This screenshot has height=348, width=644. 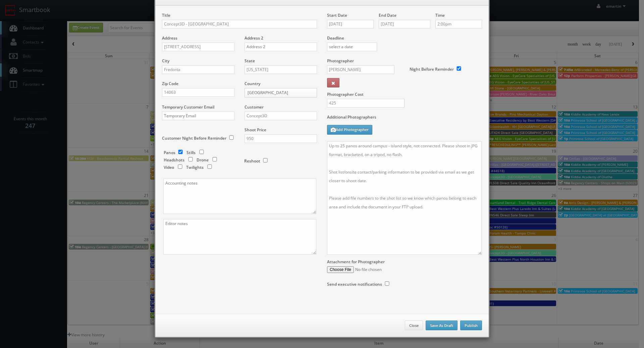 What do you see at coordinates (255, 130) in the screenshot?
I see `label: Shoot Price` at bounding box center [255, 130].